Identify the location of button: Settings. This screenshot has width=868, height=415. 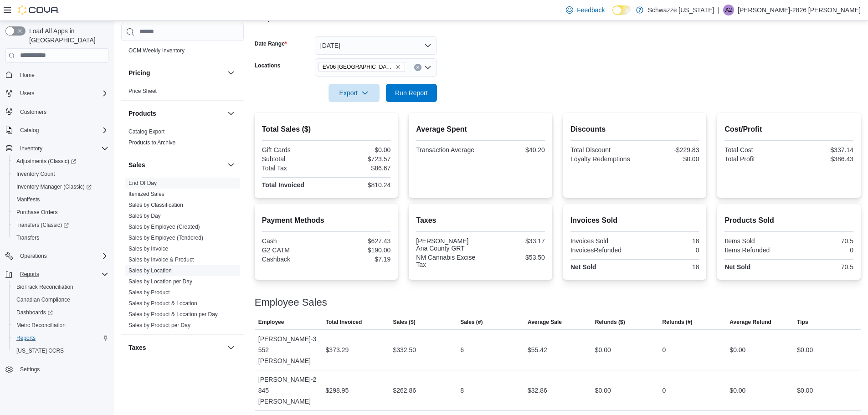
(57, 369).